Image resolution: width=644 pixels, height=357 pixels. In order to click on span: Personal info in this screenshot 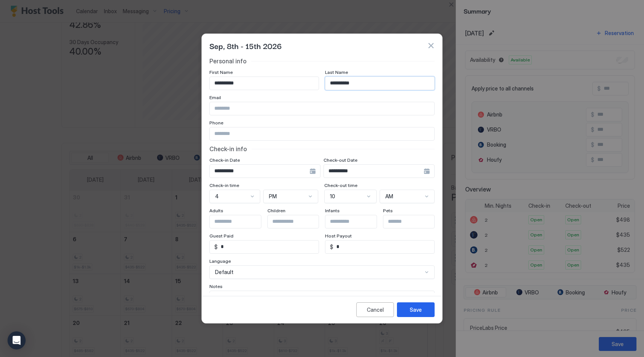, I will do `click(228, 61)`.